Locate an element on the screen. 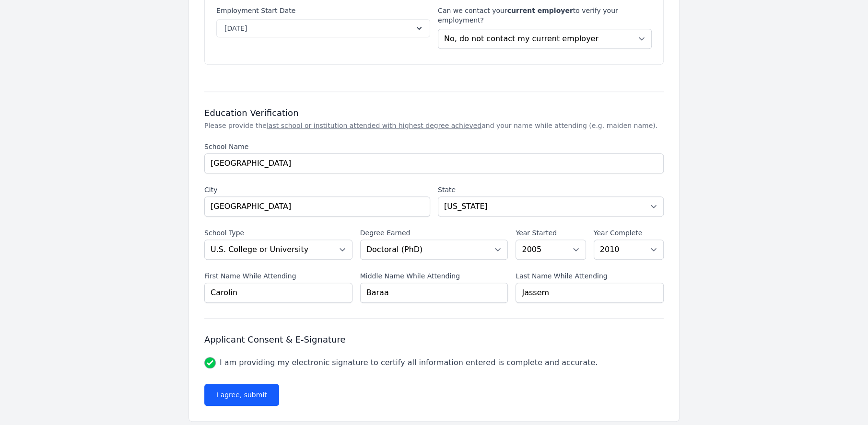  h3: Education Verification is located at coordinates (434, 113).